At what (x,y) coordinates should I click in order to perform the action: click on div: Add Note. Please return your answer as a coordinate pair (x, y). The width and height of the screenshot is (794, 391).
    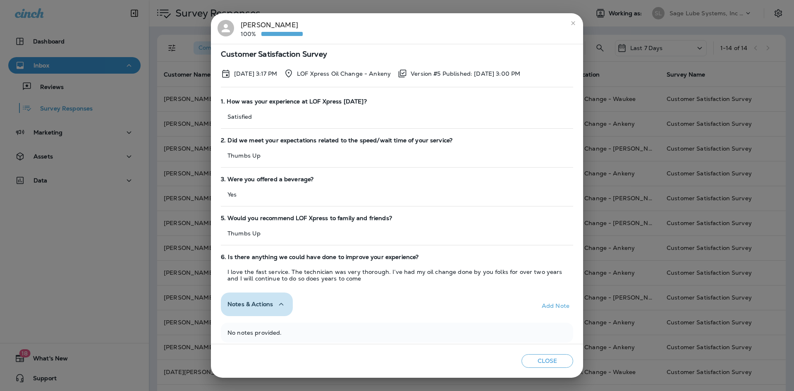
    Looking at the image, I should click on (556, 306).